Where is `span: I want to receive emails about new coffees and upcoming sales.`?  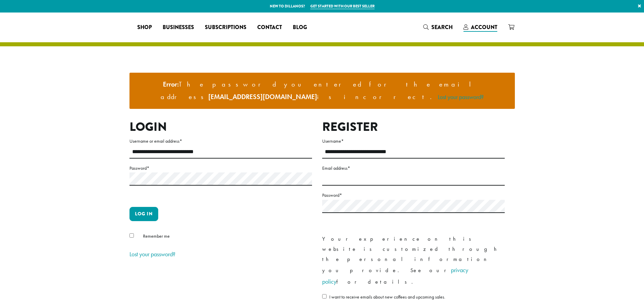 span: I want to receive emails about new coffees and upcoming sales. is located at coordinates (387, 297).